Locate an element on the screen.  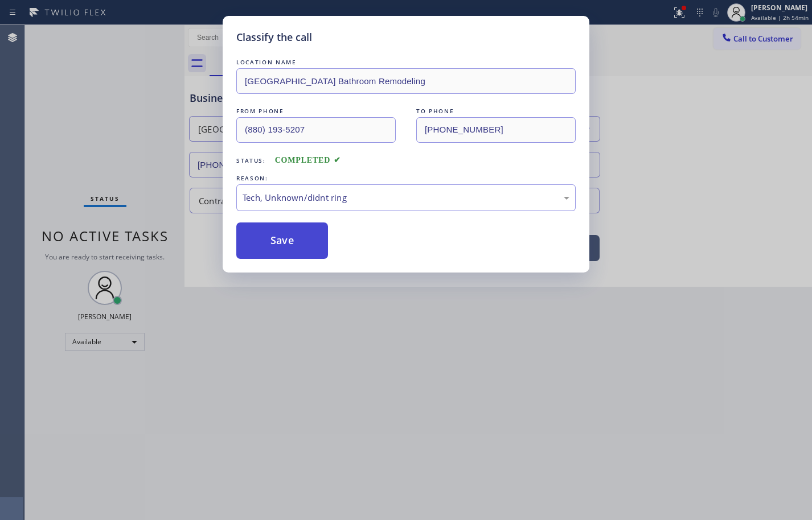
h5: Classify the call is located at coordinates (274, 37).